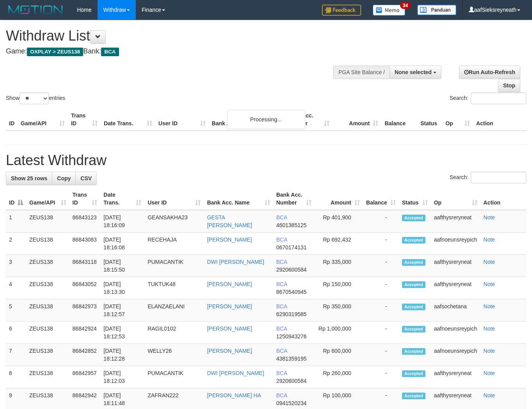 This screenshot has height=409, width=532. Describe the element at coordinates (63, 178) in the screenshot. I see `span: Copy` at that location.